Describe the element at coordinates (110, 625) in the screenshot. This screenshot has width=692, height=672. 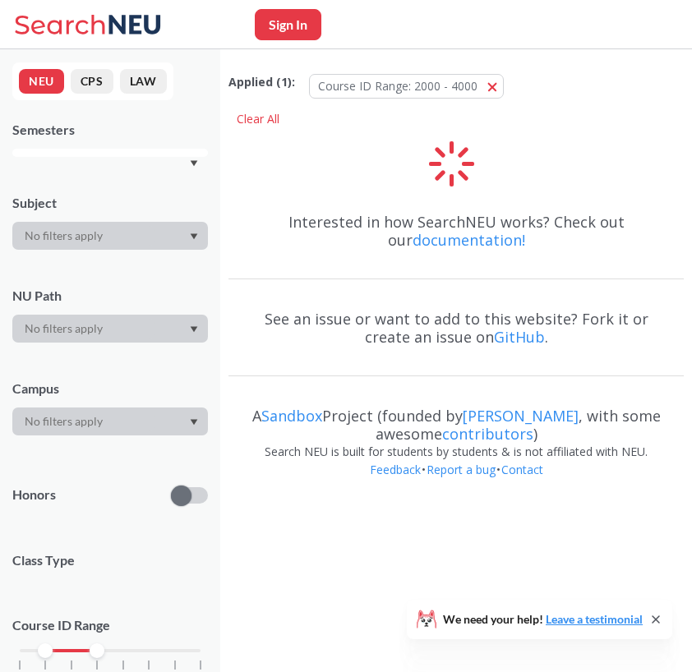
I see `p: Course ID Range` at that location.